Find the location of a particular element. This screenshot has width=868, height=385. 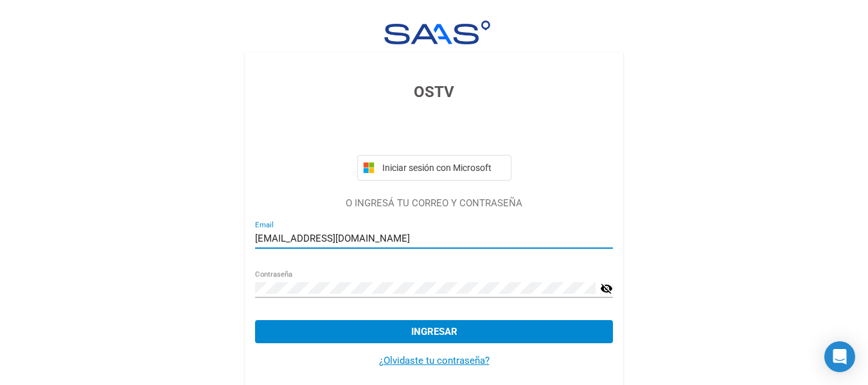

button: Iniciar sesión con Microsoft is located at coordinates (434, 168).